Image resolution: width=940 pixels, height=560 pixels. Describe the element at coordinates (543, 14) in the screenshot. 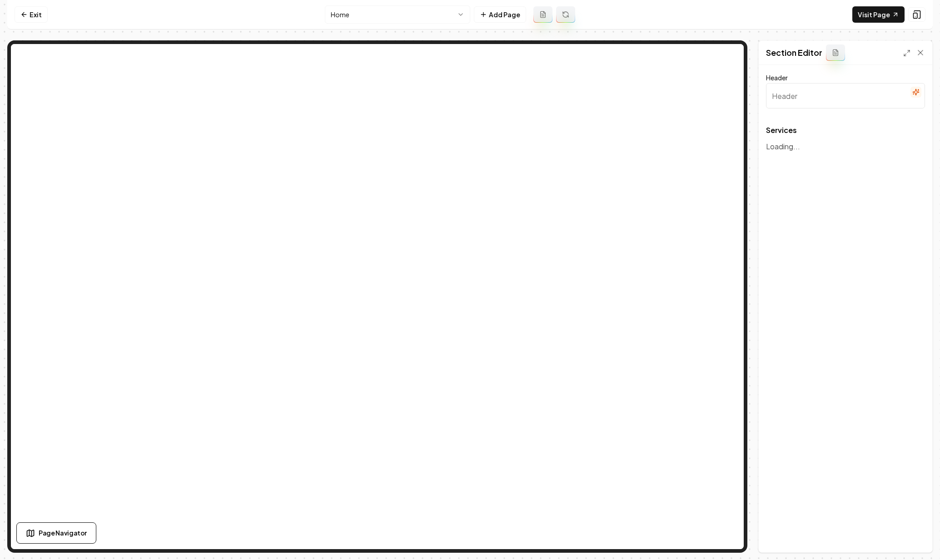

I see `button: Add admin page prompt` at that location.